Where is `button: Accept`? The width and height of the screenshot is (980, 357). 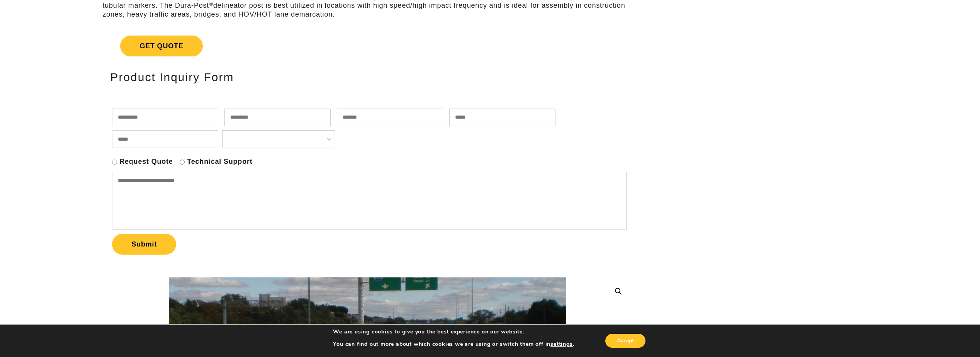
button: Accept is located at coordinates (625, 341).